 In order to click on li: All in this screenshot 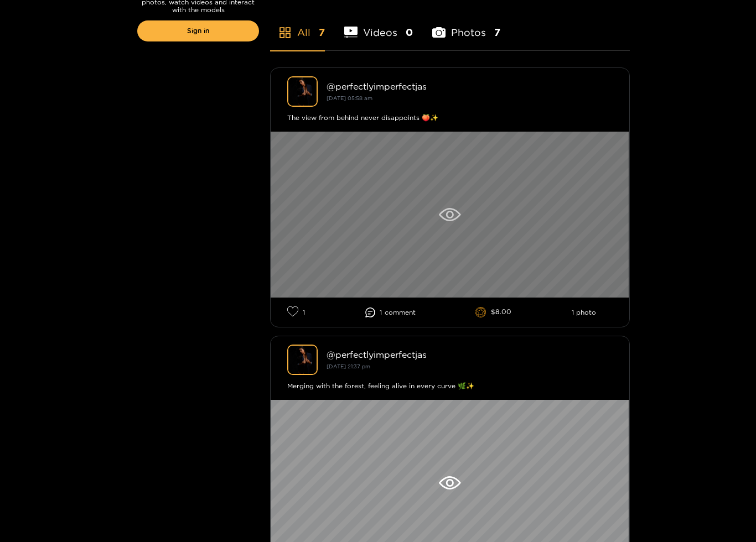, I will do `click(297, 25)`.